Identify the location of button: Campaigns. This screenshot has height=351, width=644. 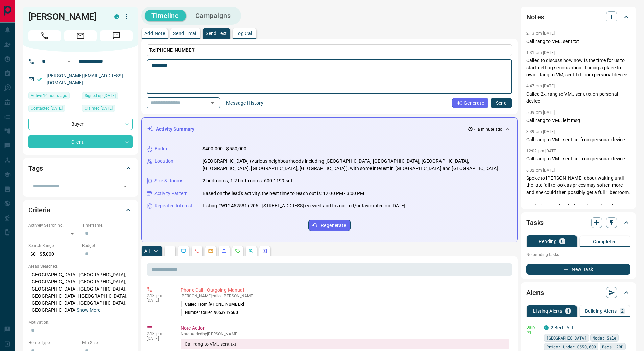
(213, 16).